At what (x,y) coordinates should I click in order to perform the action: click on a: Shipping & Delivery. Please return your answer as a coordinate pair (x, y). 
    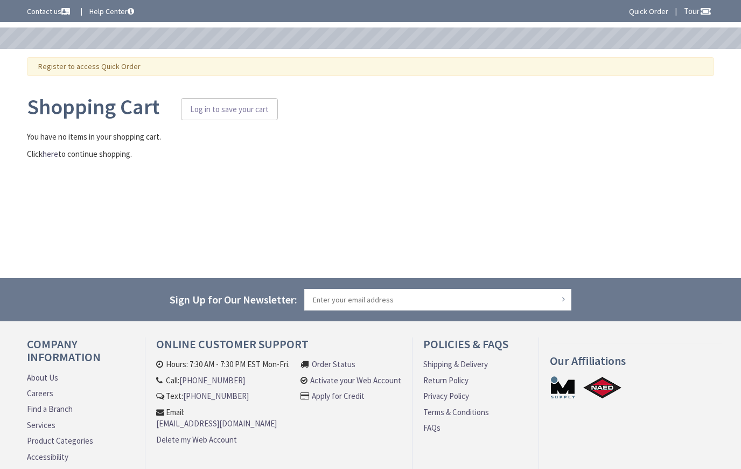
    Looking at the image, I should click on (456, 364).